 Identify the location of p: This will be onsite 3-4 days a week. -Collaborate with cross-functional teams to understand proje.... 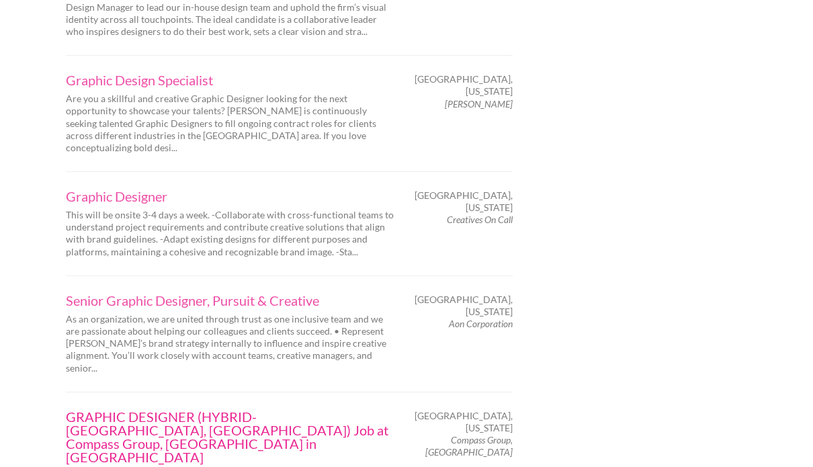
(230, 233).